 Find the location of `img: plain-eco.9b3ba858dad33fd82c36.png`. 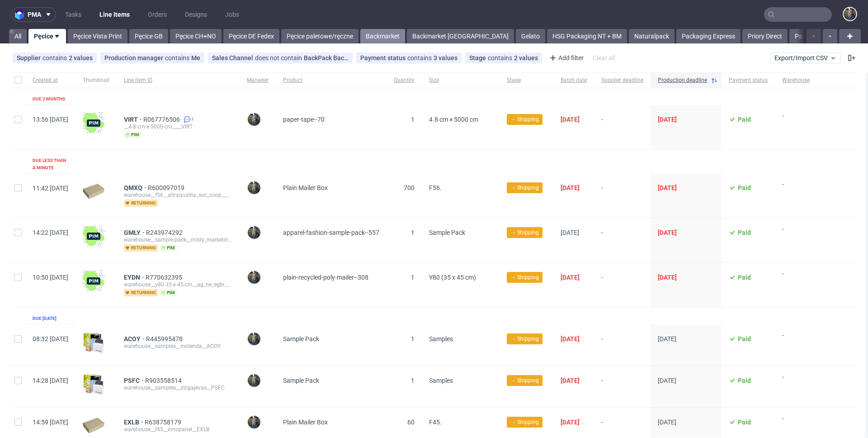

img: plain-eco.9b3ba858dad33fd82c36.png is located at coordinates (94, 425).